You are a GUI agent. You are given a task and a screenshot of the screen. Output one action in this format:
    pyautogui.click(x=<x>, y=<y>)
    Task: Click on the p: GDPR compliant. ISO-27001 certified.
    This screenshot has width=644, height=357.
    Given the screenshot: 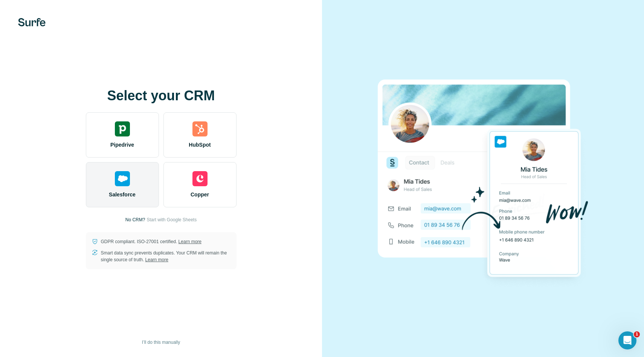 What is the action you would take?
    pyautogui.click(x=151, y=242)
    